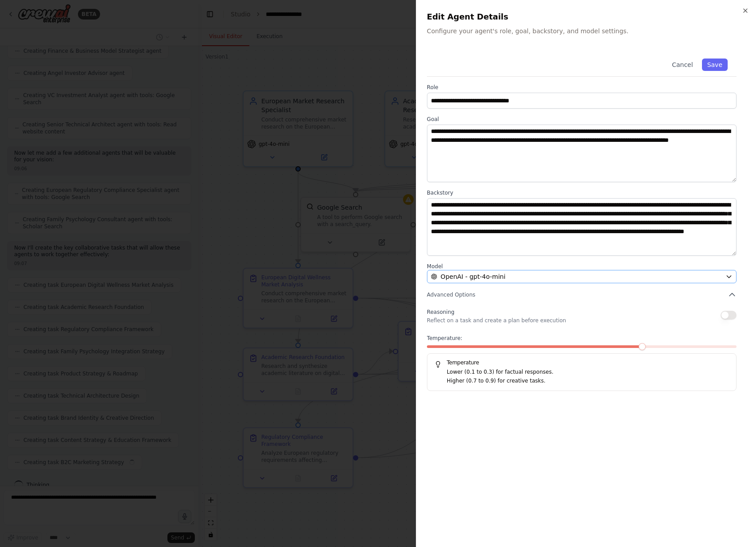  Describe the element at coordinates (582, 362) in the screenshot. I see `h5: Temperature` at that location.